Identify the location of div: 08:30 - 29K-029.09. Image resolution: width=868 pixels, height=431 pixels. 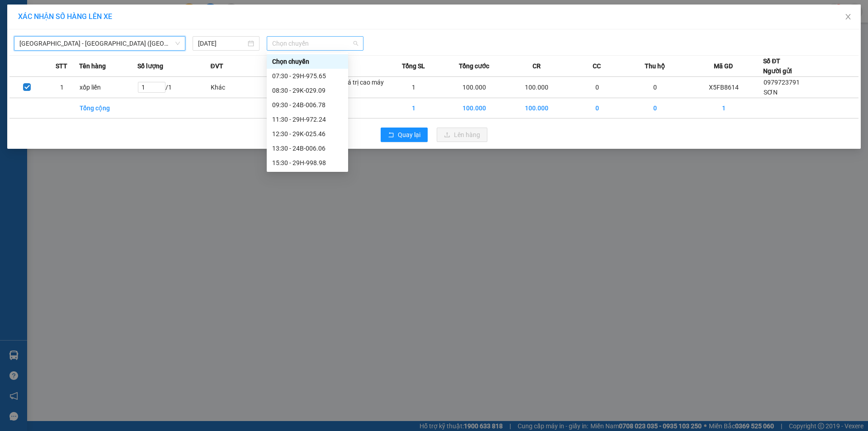
(308, 90).